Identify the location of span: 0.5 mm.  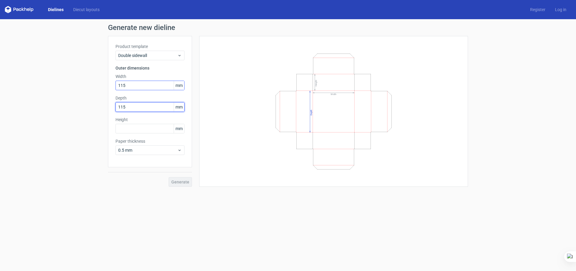
(148, 150).